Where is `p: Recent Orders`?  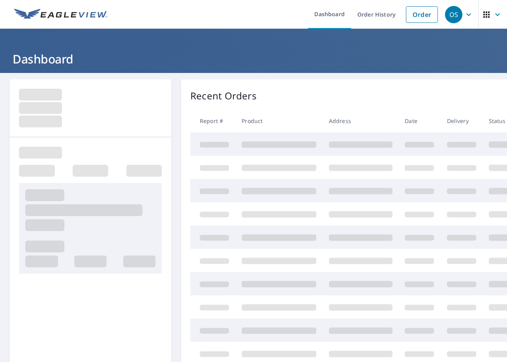 p: Recent Orders is located at coordinates (223, 96).